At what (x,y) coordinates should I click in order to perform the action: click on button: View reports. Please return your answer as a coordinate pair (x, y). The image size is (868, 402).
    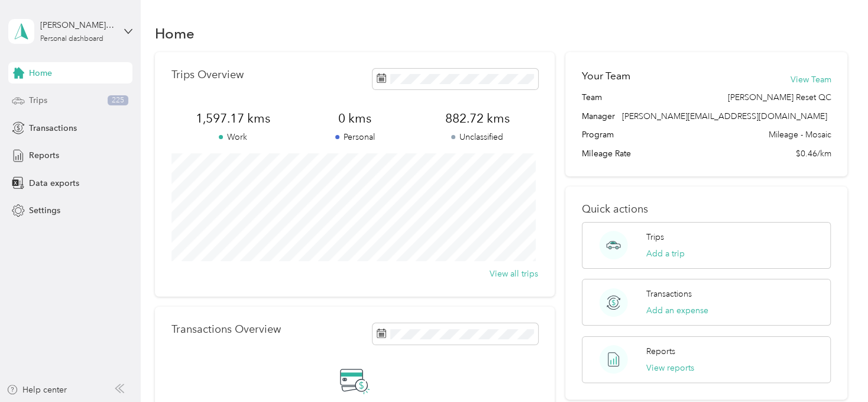
    Looking at the image, I should click on (670, 367).